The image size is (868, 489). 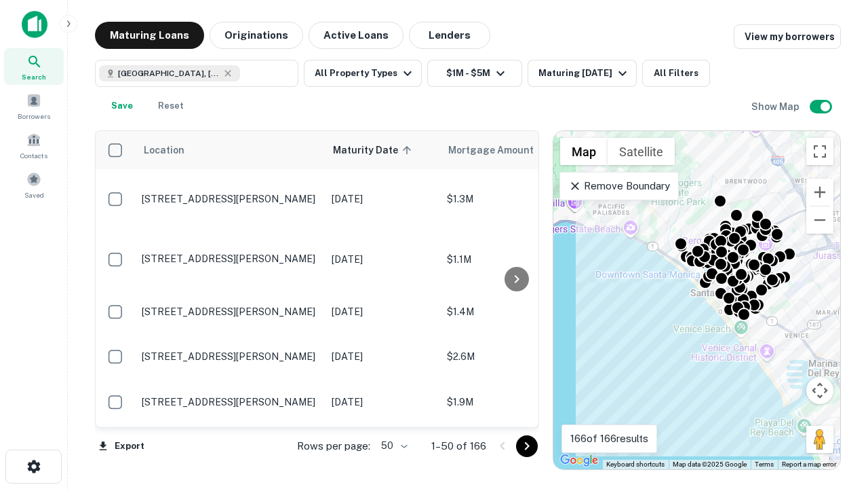 What do you see at coordinates (579, 460) in the screenshot?
I see `a: Open this area in Google Maps (opens a new window)` at bounding box center [579, 460].